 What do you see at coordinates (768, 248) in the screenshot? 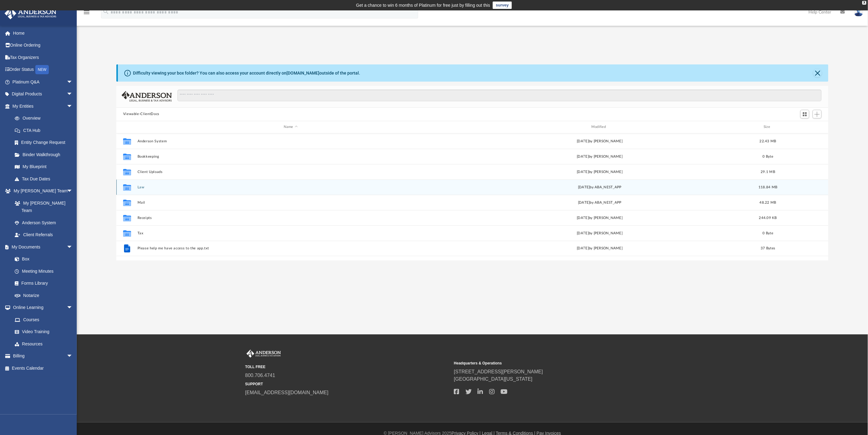
I see `span: 37 Bytes` at bounding box center [768, 248].